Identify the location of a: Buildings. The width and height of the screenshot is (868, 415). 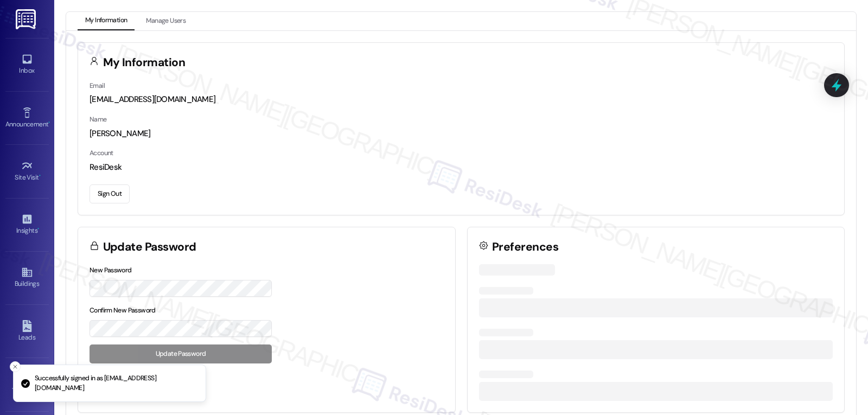
(27, 278).